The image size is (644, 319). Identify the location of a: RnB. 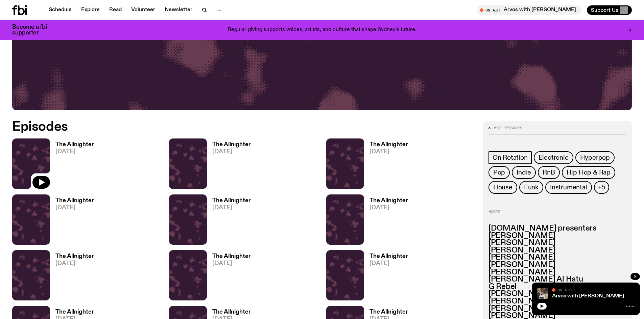
(549, 173).